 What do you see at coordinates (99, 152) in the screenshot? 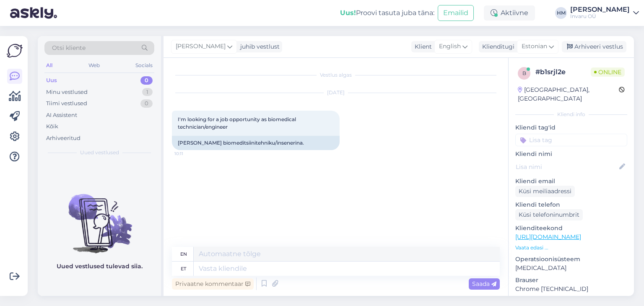
I see `span: Uued vestlused` at bounding box center [99, 152].